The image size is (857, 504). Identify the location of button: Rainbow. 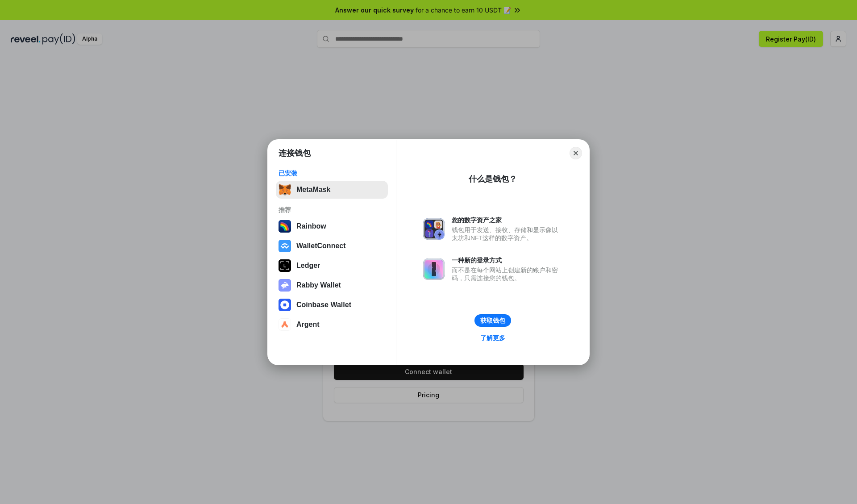
(332, 226).